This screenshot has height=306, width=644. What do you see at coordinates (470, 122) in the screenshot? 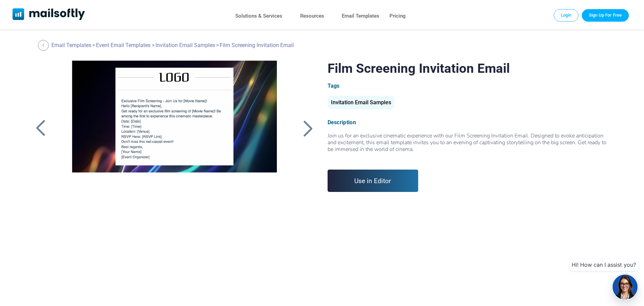
I see `div: Description` at bounding box center [470, 122].